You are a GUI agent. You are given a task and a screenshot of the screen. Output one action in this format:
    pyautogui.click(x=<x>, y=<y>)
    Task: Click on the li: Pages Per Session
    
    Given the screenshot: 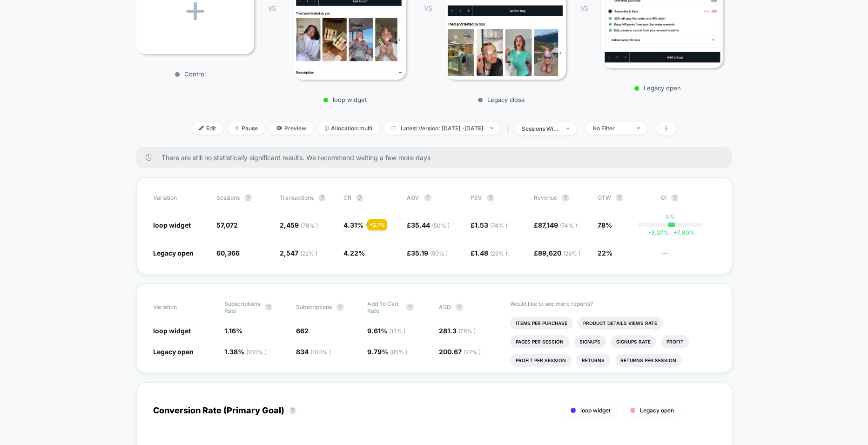 What is the action you would take?
    pyautogui.click(x=540, y=341)
    